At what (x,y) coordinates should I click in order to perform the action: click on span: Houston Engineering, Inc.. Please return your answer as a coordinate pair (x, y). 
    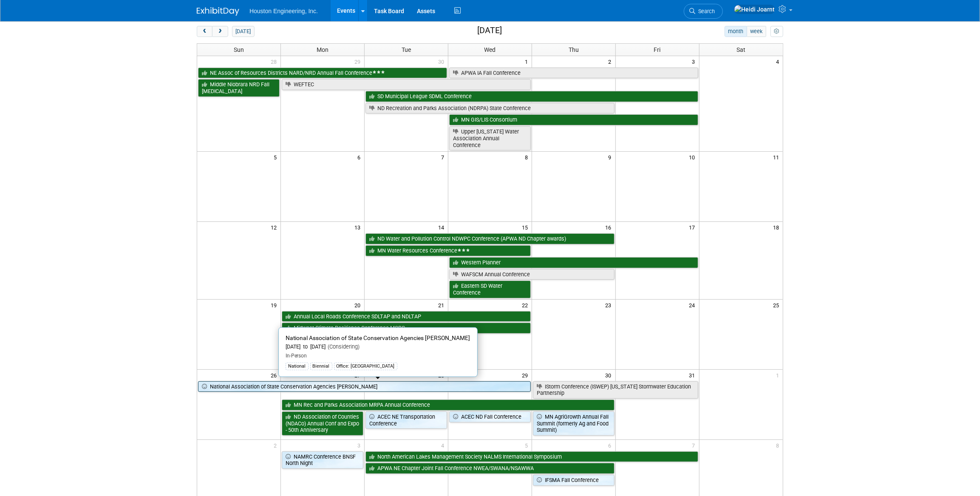
    Looking at the image, I should click on (284, 11).